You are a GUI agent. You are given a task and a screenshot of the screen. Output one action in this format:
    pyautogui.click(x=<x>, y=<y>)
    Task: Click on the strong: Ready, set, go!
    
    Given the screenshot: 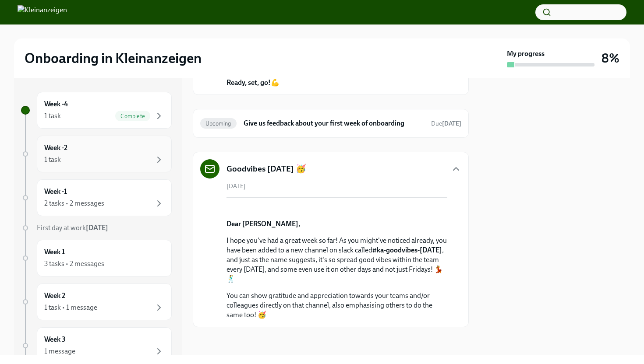 What is the action you would take?
    pyautogui.click(x=248, y=82)
    